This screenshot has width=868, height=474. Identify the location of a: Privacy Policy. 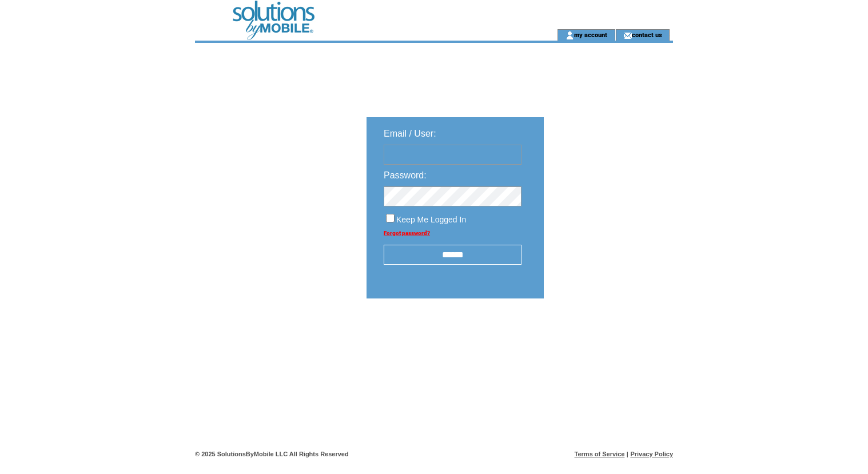
(651, 454).